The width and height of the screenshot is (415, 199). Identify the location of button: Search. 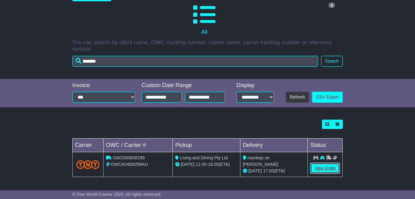
(332, 61).